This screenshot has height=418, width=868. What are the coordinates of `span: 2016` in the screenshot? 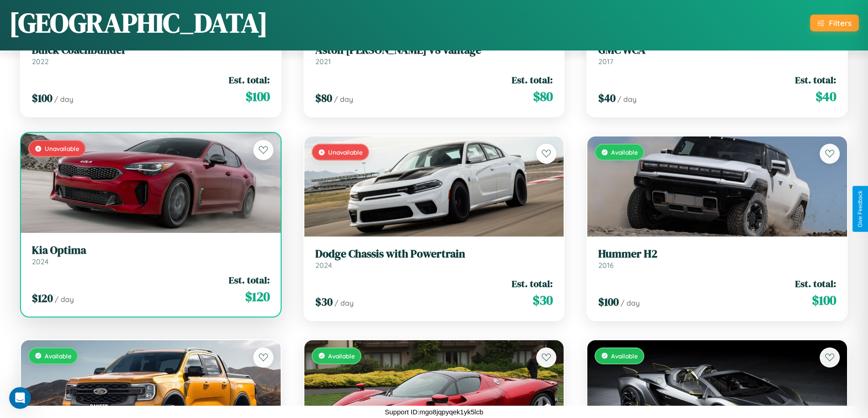 It's located at (606, 265).